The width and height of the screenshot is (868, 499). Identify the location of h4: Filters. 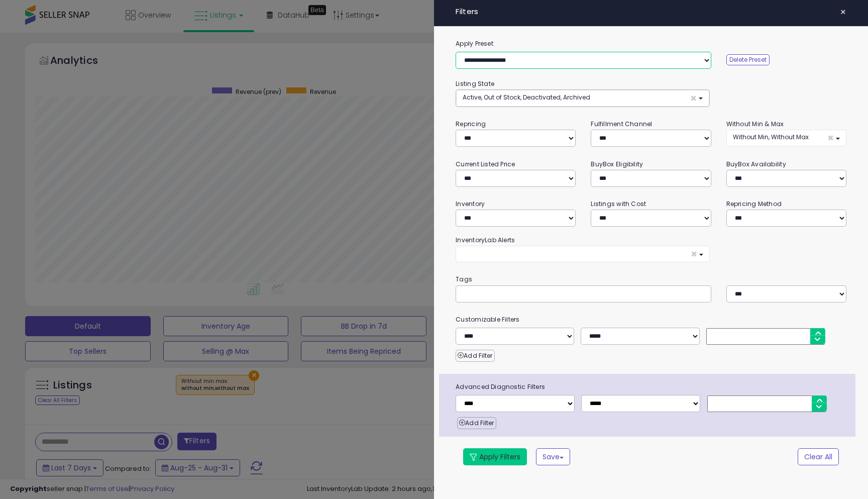
(651, 12).